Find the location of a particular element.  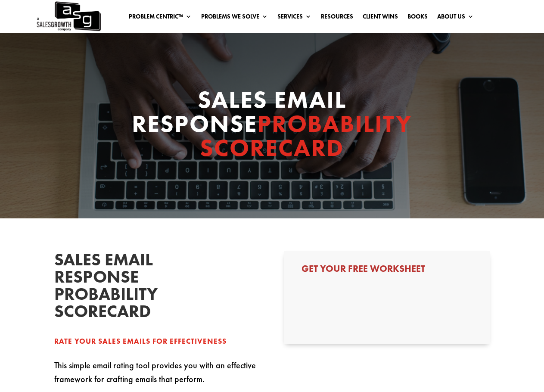

h3: Get Your Free Worksheet is located at coordinates (387, 271).